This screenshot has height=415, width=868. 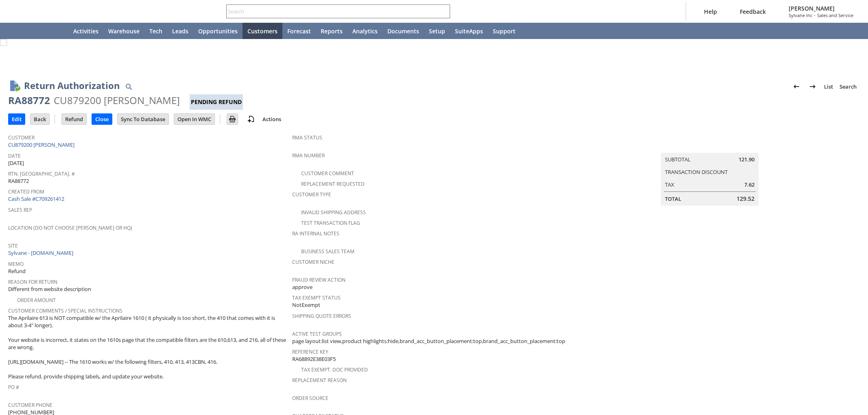 What do you see at coordinates (437, 31) in the screenshot?
I see `span: Setup` at bounding box center [437, 31].